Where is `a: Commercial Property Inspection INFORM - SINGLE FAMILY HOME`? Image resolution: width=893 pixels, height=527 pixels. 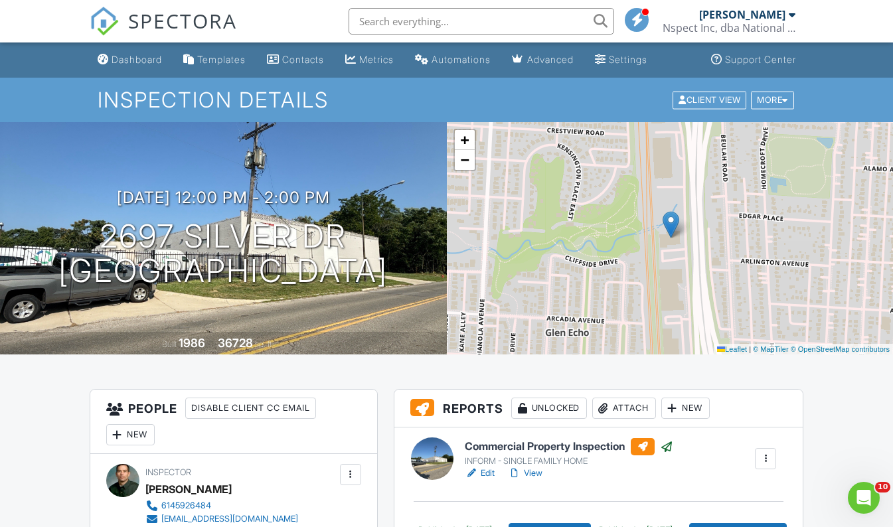
a: Commercial Property Inspection INFORM - SINGLE FAMILY HOME is located at coordinates (569, 453).